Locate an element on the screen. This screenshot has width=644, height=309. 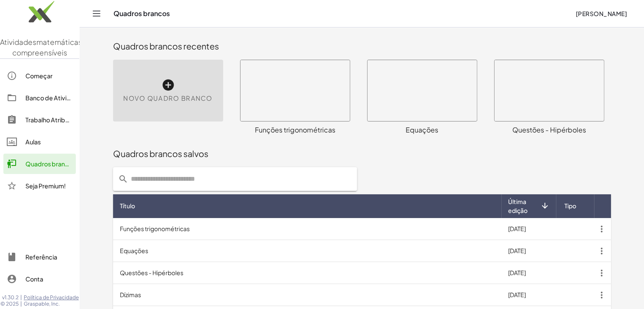
font: Título is located at coordinates (128, 205).